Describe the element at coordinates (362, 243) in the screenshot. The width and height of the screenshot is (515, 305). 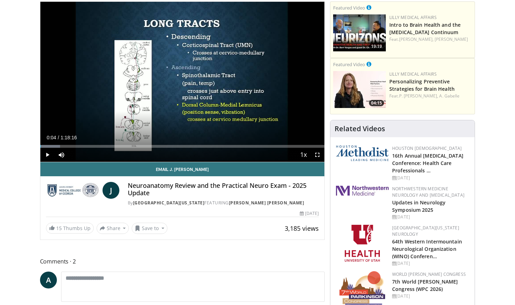
I see `img: f6362829-b0a3-407d-a044-59546adfd345.png.150x105_q85_autocrop_double_scale_upscale_version-0.2.png` at that location.